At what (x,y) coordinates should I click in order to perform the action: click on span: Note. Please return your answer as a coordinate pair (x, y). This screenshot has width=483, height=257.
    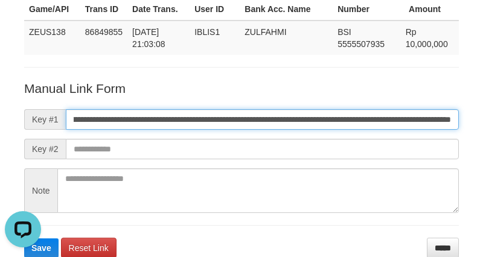
    Looking at the image, I should click on (40, 191).